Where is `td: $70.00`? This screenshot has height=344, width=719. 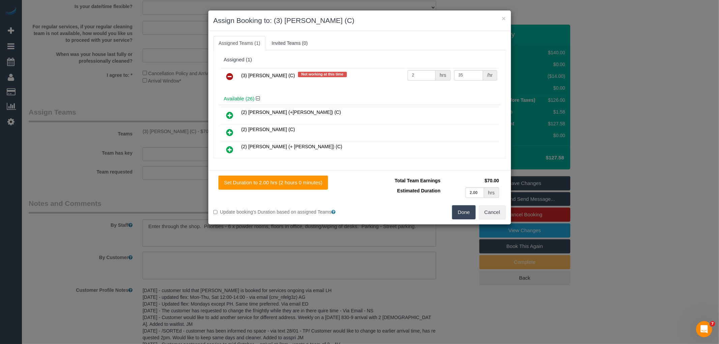 td: $70.00 is located at coordinates (472, 181).